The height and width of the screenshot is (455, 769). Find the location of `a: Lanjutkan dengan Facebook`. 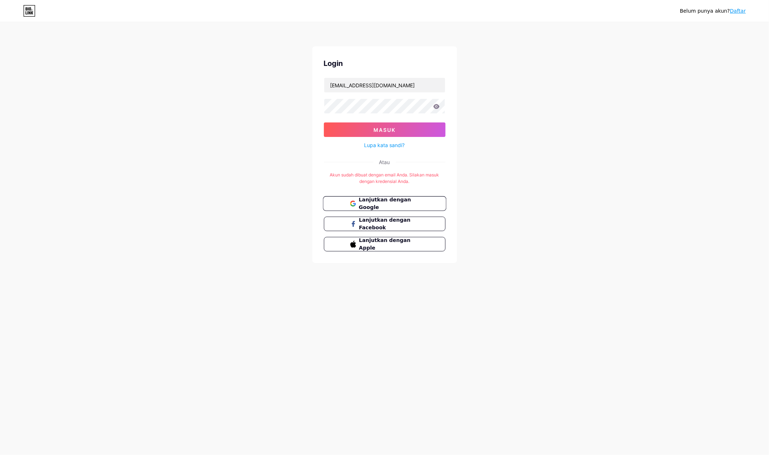

a: Lanjutkan dengan Facebook is located at coordinates (385, 224).